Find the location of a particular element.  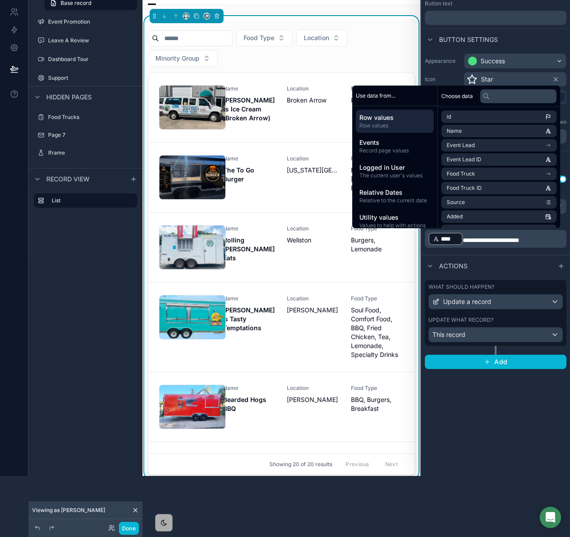

span: BBQ, Burgers, Breakfast is located at coordinates (378, 404).